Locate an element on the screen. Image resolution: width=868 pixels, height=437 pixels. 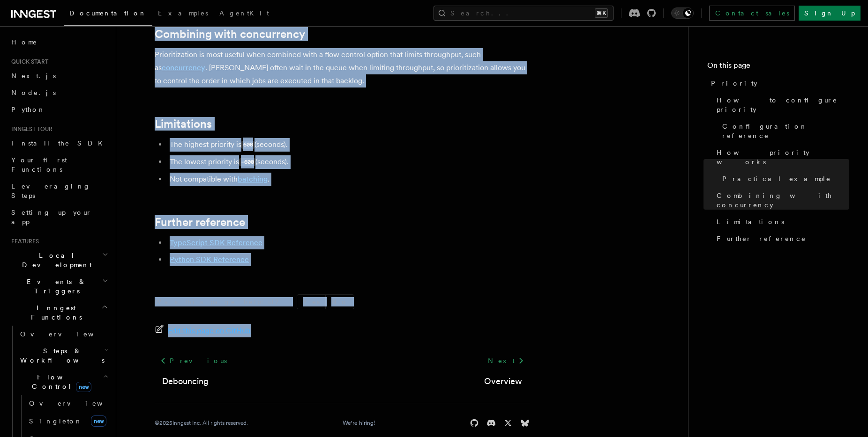
a: Python SDK Reference is located at coordinates (209, 259).